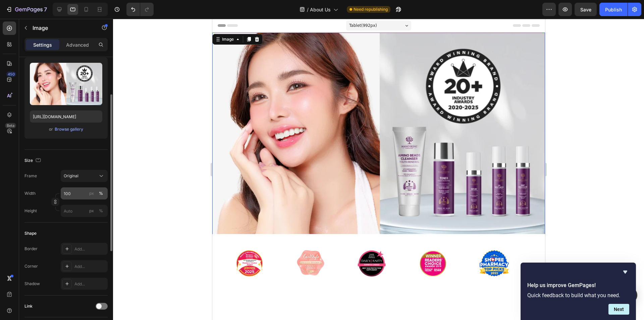  What do you see at coordinates (26, 9) in the screenshot?
I see `button: 7` at bounding box center [26, 9].